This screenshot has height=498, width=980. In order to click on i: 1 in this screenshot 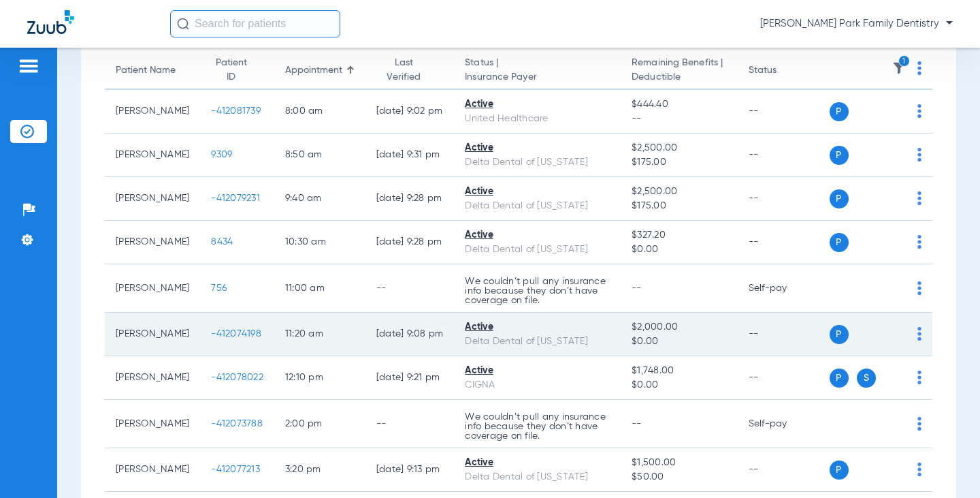, I will do `click(904, 61)`.